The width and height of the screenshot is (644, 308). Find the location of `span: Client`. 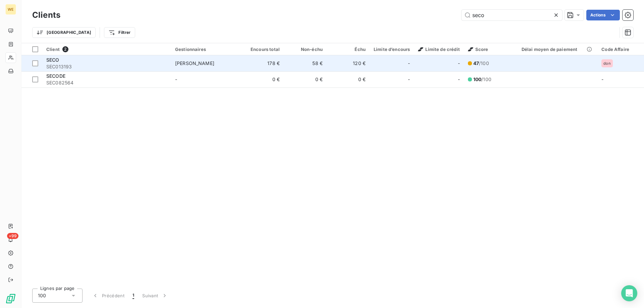

span: Client is located at coordinates (53, 49).